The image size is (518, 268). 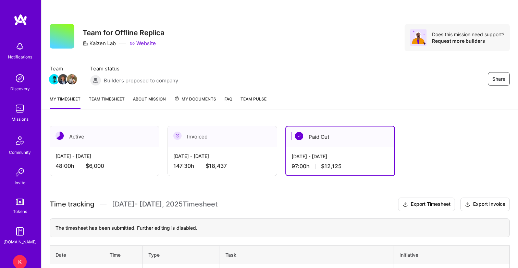 I want to click on img: Active, so click(x=60, y=136).